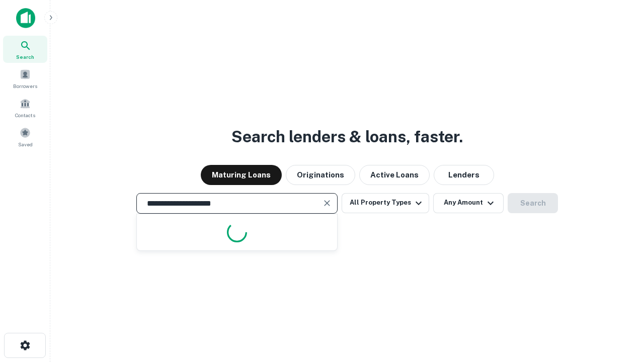 Image resolution: width=644 pixels, height=362 pixels. I want to click on h3: Search lenders & loans, faster., so click(347, 137).